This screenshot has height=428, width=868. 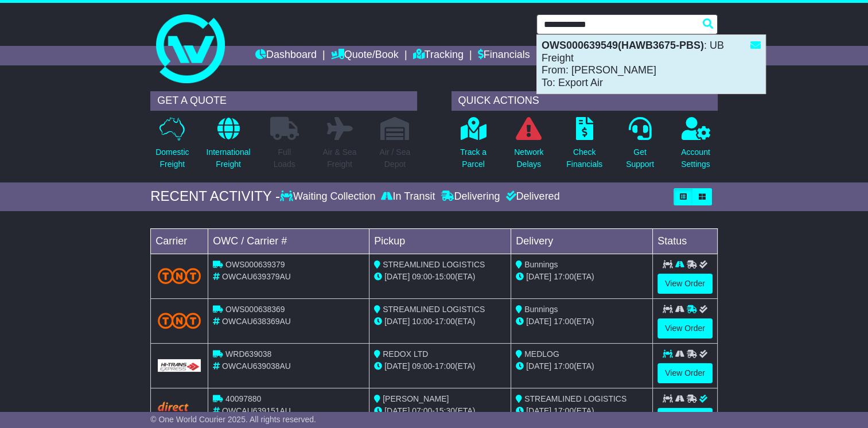 I want to click on p: Get Support, so click(x=640, y=159).